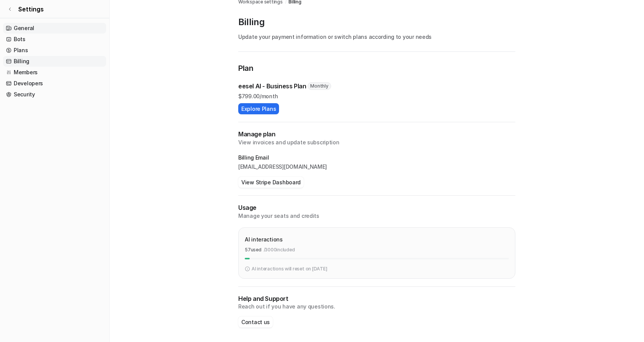 The width and height of the screenshot is (644, 342). What do you see at coordinates (279, 250) in the screenshot?
I see `p: / 3000 included` at bounding box center [279, 250].